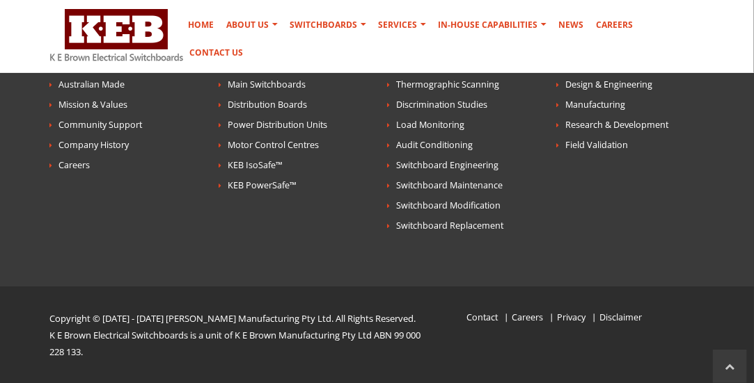  I want to click on a: In-house Capabilities, so click(492, 25).